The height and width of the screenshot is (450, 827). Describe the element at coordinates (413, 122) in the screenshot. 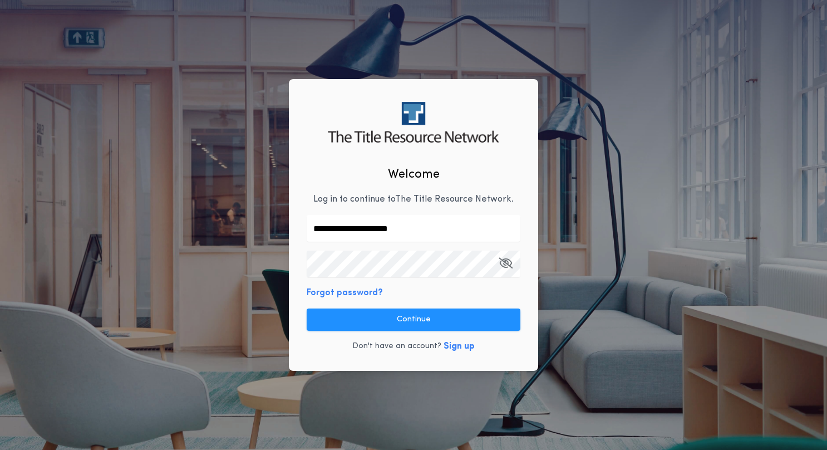

I see `img: logo` at that location.